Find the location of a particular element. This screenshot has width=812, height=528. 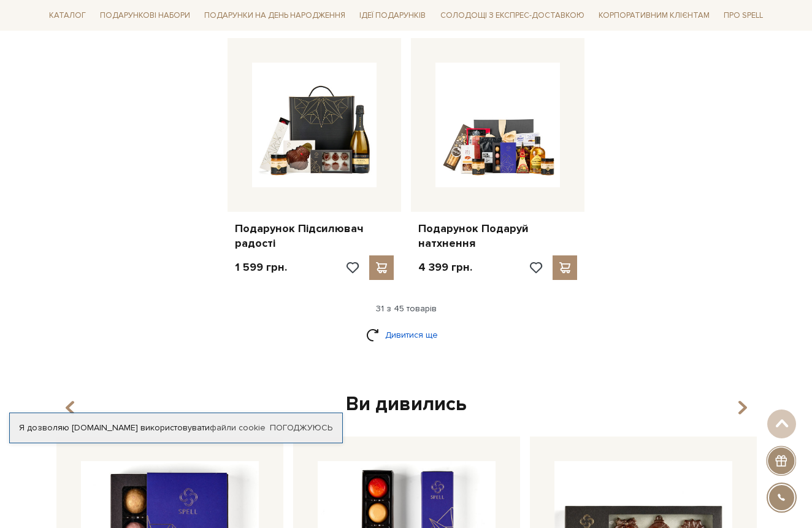

p: 1 599 грн. is located at coordinates (260, 267).